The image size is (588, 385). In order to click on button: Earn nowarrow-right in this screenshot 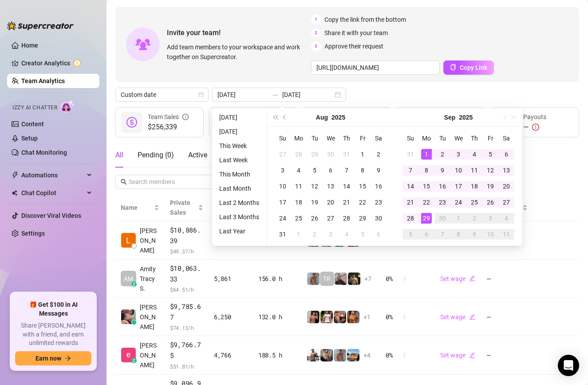, I will do `click(53, 358)`.